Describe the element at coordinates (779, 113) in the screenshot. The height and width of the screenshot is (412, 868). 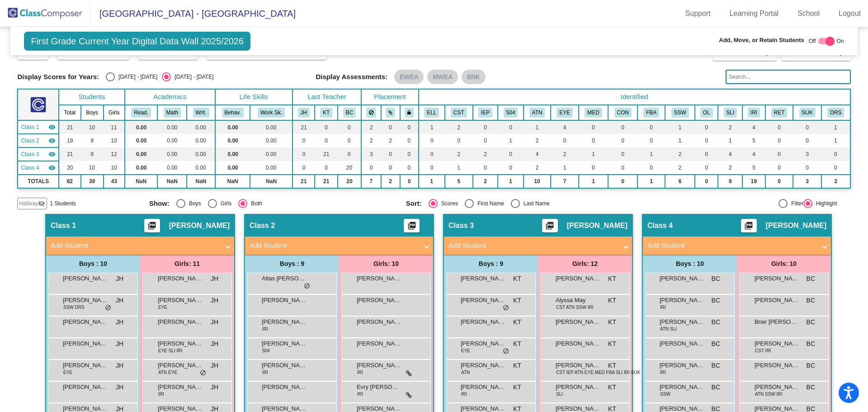
I see `button: RET` at that location.